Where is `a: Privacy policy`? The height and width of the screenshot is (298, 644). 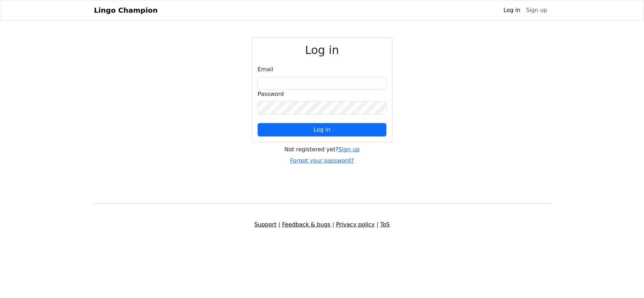 a: Privacy policy is located at coordinates (355, 224).